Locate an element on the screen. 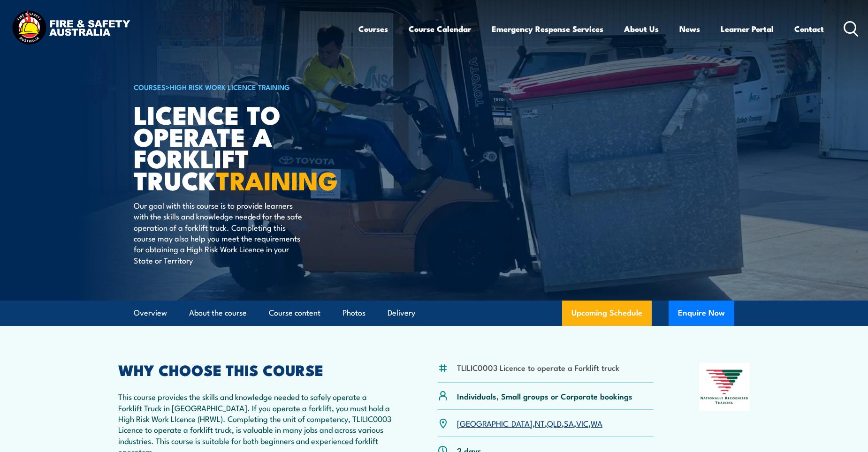 Image resolution: width=868 pixels, height=452 pixels. a: High Risk Work Licence Training is located at coordinates (230, 87).